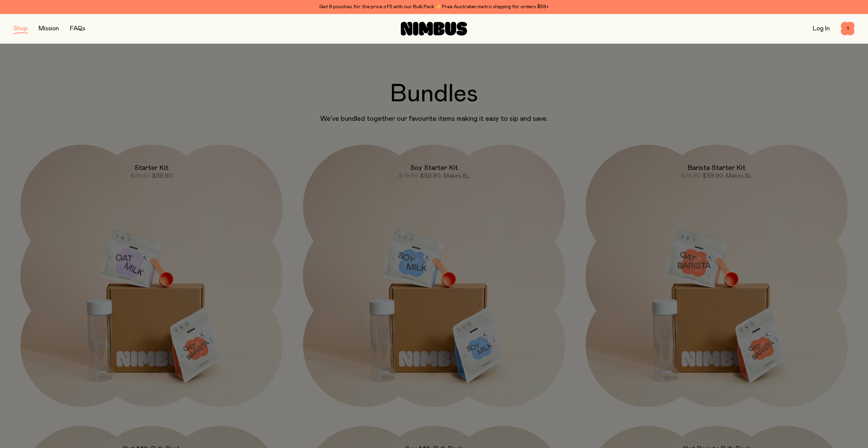 The image size is (868, 448). Describe the element at coordinates (77, 29) in the screenshot. I see `a: FAQs` at that location.